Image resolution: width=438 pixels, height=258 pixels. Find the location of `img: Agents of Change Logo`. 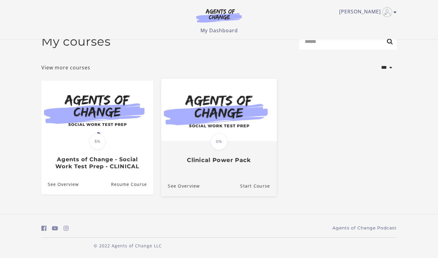

img: Agents of Change Logo is located at coordinates (219, 16).